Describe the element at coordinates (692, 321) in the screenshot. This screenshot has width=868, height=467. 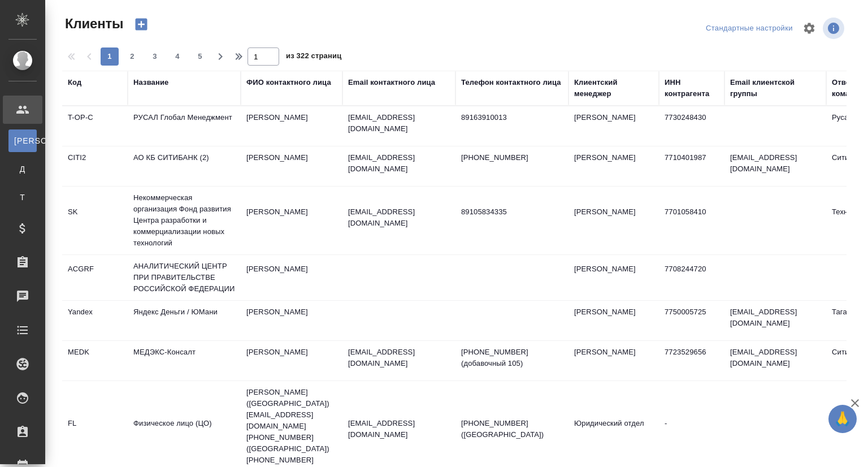
I see `td: 7750005725` at that location.